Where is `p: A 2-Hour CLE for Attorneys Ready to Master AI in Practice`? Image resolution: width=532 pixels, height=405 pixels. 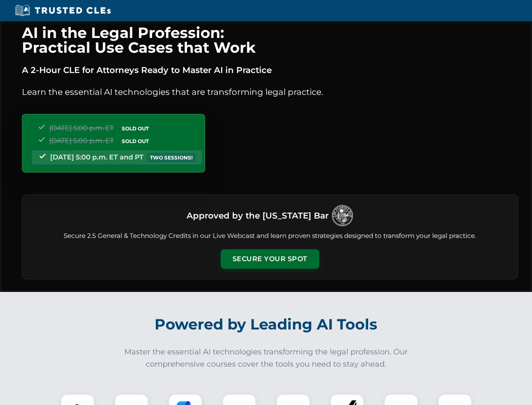 p: A 2-Hour CLE for Attorneys Ready to Master AI in Practice is located at coordinates (270, 70).